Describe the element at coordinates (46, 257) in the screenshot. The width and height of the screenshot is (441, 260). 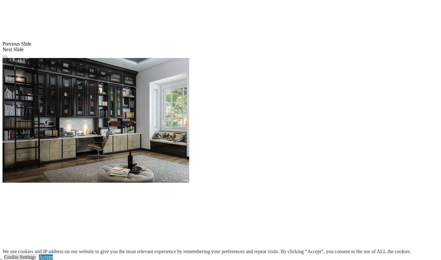
I see `a: Accept` at that location.